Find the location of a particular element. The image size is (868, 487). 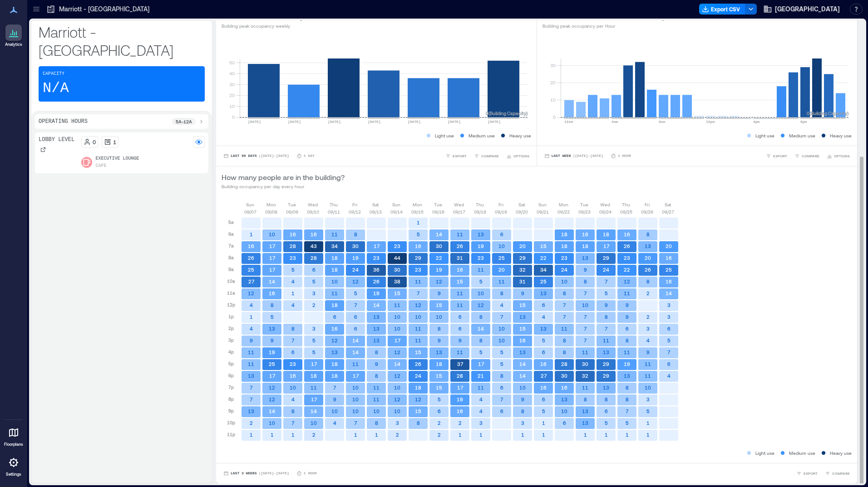

p: 1 Day is located at coordinates (309, 156).